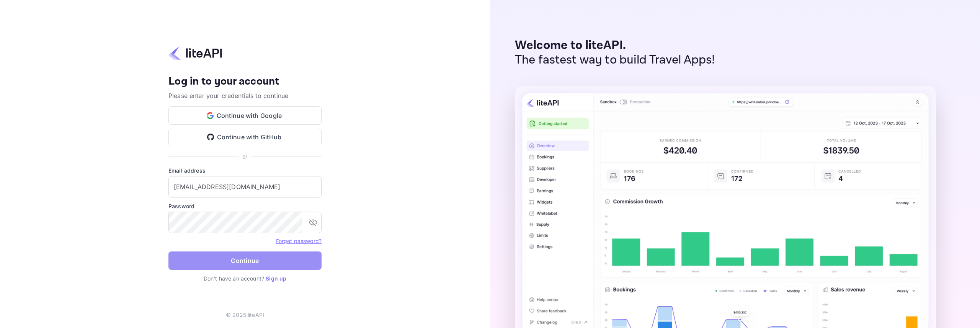  Describe the element at coordinates (195, 53) in the screenshot. I see `img: liteapi` at that location.